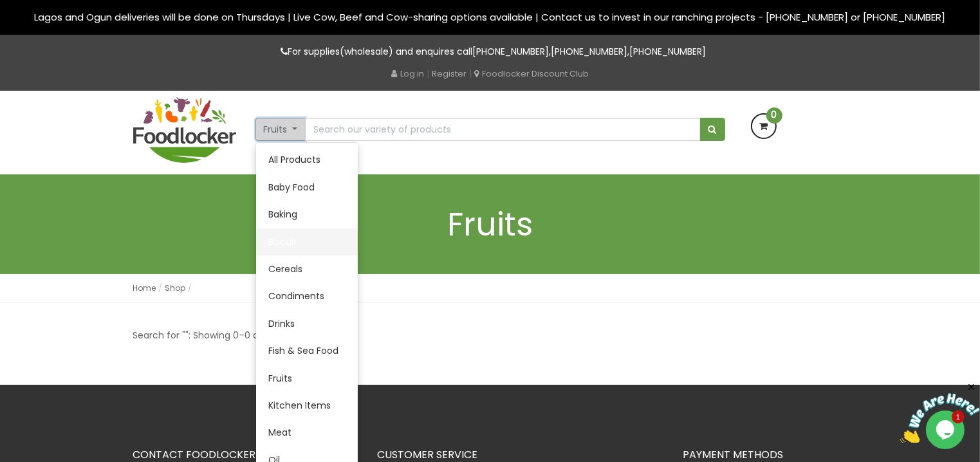 The width and height of the screenshot is (980, 462). I want to click on a: Fish & Sea Food, so click(307, 351).